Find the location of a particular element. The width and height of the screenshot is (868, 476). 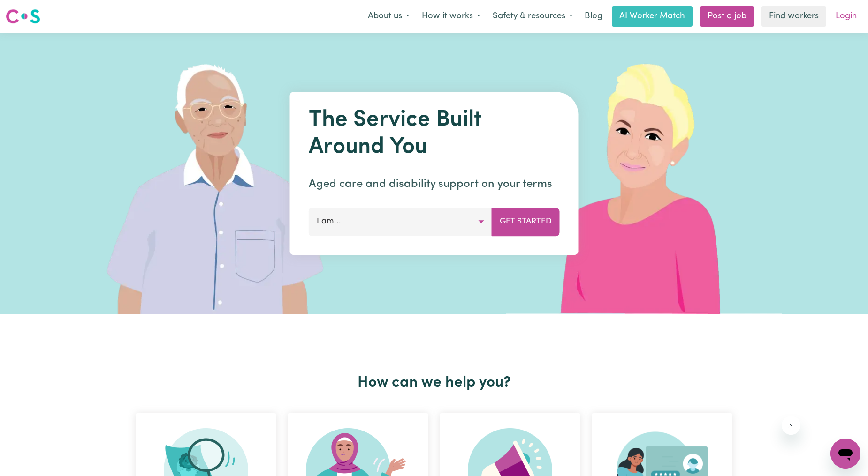

a: Login is located at coordinates (846, 16).